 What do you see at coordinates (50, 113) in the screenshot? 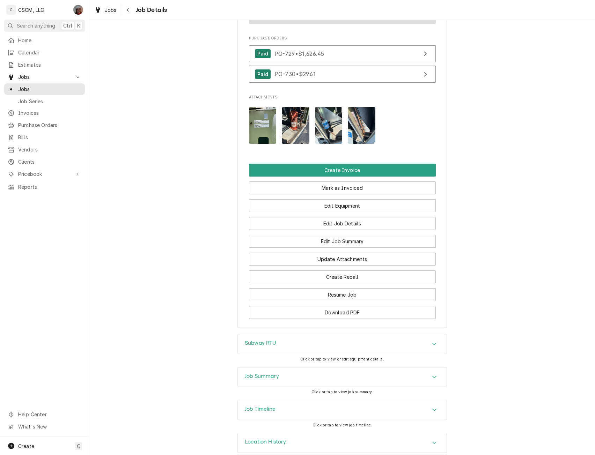
I see `span: Invoices` at bounding box center [50, 113].